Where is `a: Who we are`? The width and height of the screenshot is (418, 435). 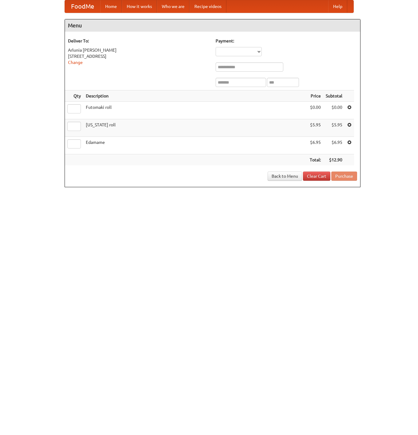
a: Who we are is located at coordinates (173, 6).